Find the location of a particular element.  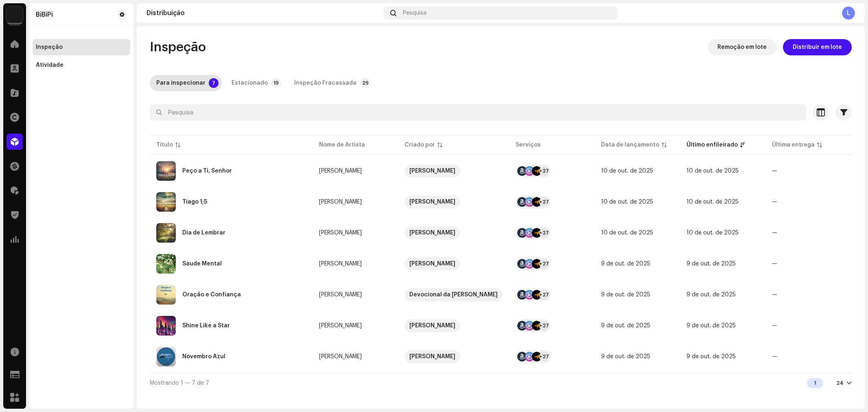

div: Título is located at coordinates (165, 145).